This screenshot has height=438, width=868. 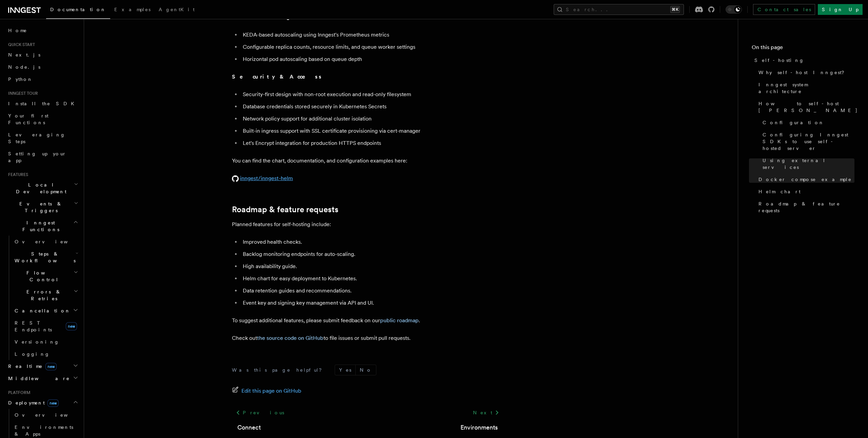 What do you see at coordinates (805, 179) in the screenshot?
I see `a: Docker compose example` at bounding box center [805, 179].